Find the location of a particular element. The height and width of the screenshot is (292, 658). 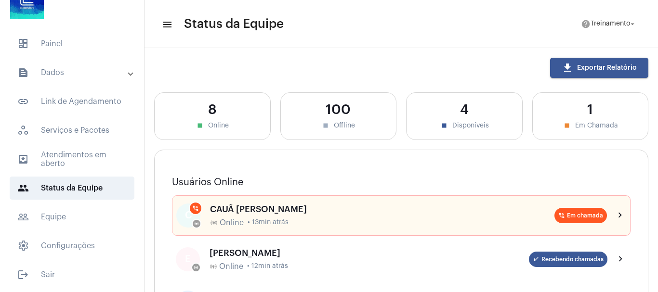

div: 1 is located at coordinates (590, 110).